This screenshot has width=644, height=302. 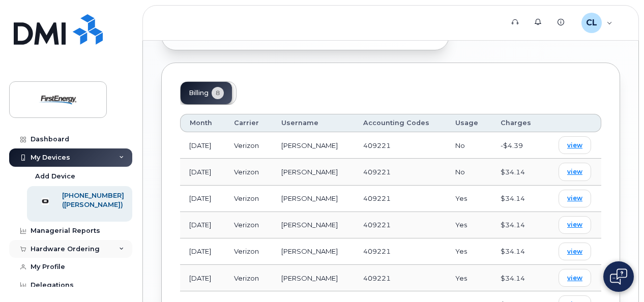 I want to click on img: Open chat, so click(x=619, y=276).